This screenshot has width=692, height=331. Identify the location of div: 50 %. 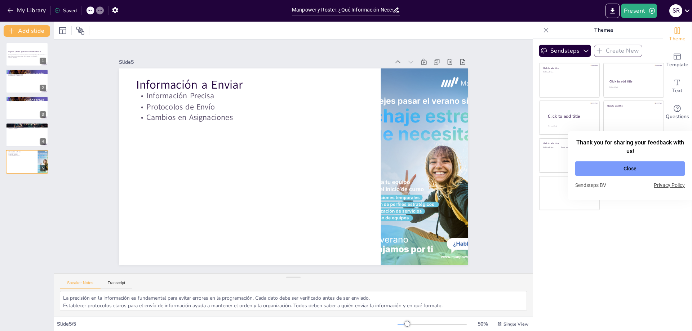
(483, 324).